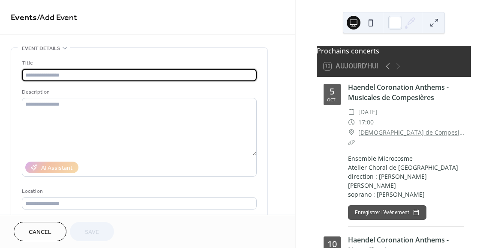 The image size is (492, 248). What do you see at coordinates (138, 191) in the screenshot?
I see `div: Location` at bounding box center [138, 191].